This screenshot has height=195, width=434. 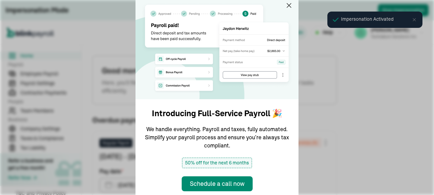 What do you see at coordinates (217, 183) in the screenshot?
I see `div: Schedule a call now` at bounding box center [217, 183].